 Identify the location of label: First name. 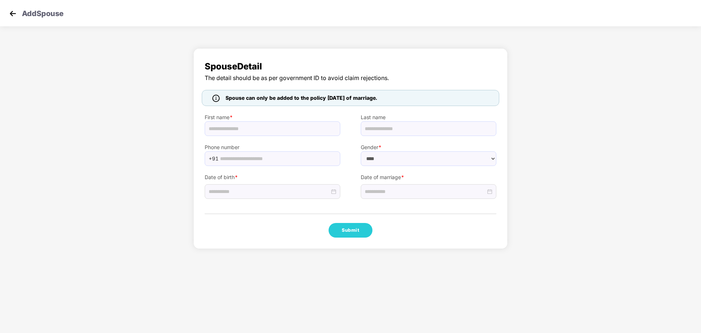
(272, 117).